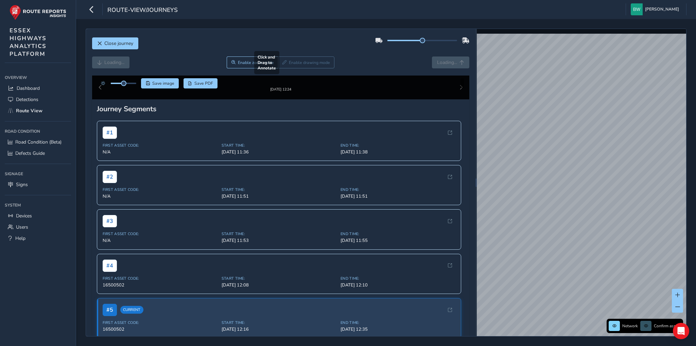 This screenshot has height=346, width=696. What do you see at coordinates (630, 326) in the screenshot?
I see `span: Network` at bounding box center [630, 326].